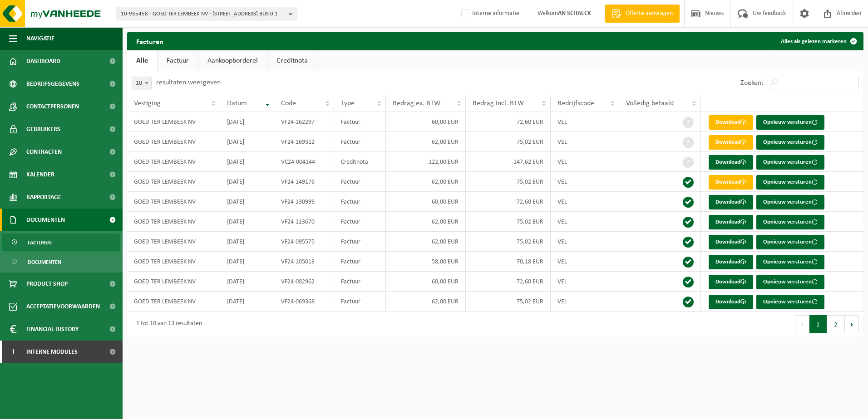  What do you see at coordinates (189, 83) in the screenshot?
I see `label: resultaten weergeven` at bounding box center [189, 83].